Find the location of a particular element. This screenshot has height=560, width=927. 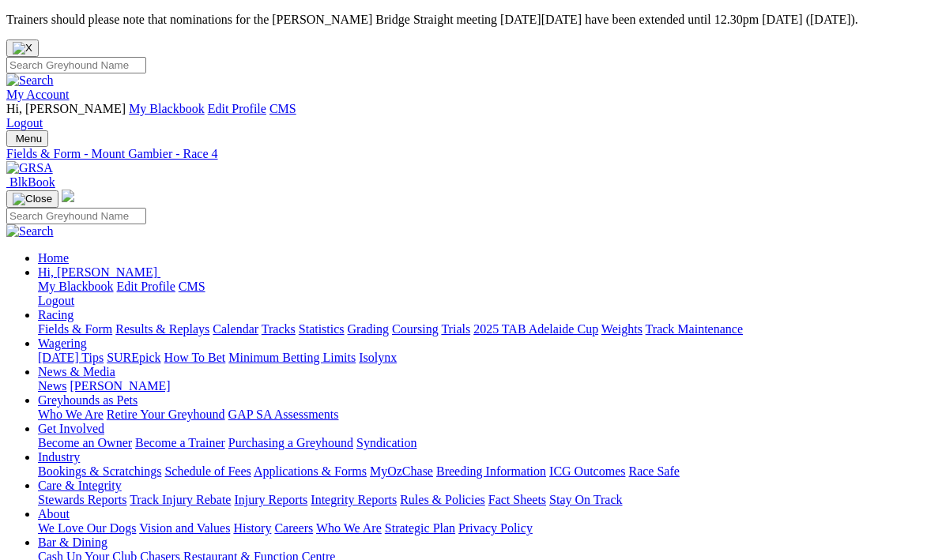

a: Careers is located at coordinates (293, 528).